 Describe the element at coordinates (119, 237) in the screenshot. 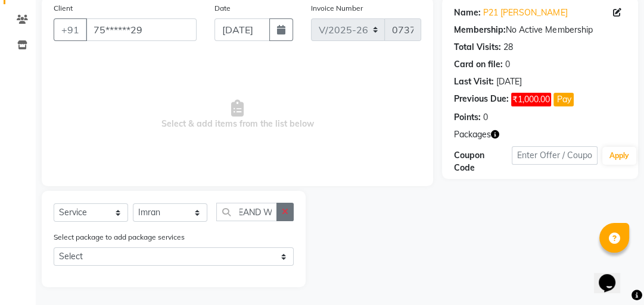

I see `label: Select package to add package services` at that location.